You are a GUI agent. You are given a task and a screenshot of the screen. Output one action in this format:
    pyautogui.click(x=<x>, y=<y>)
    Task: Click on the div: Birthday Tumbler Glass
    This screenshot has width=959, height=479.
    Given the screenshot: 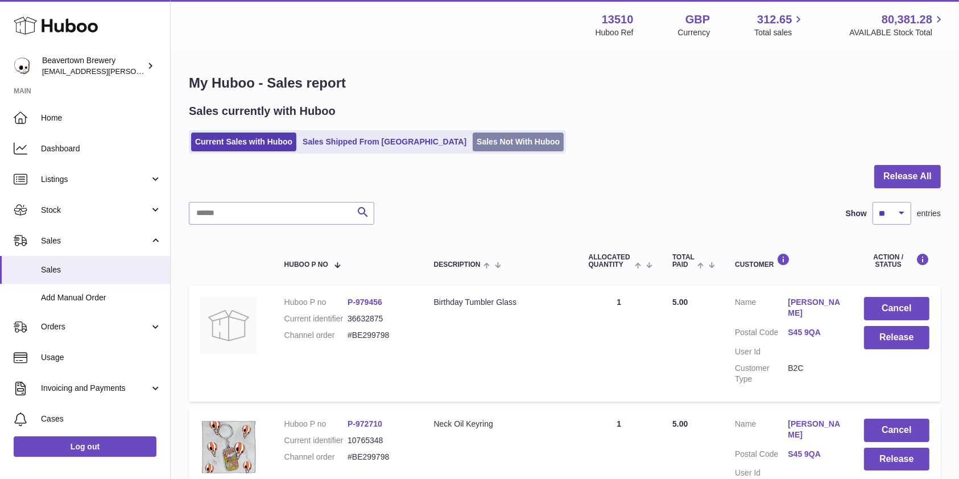 What is the action you would take?
    pyautogui.click(x=500, y=302)
    